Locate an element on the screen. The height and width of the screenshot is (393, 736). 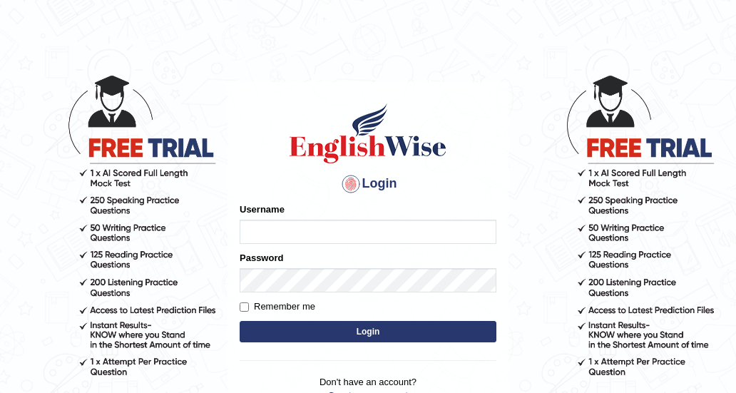
label: Remember me is located at coordinates (277, 307).